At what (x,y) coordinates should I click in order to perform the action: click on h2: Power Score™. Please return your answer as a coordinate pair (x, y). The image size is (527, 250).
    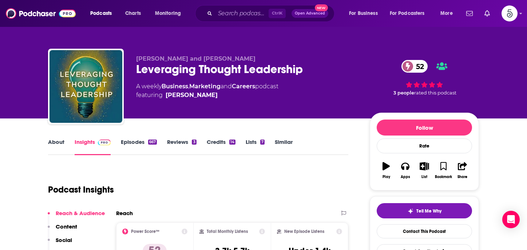
    Looking at the image, I should click on (145, 232).